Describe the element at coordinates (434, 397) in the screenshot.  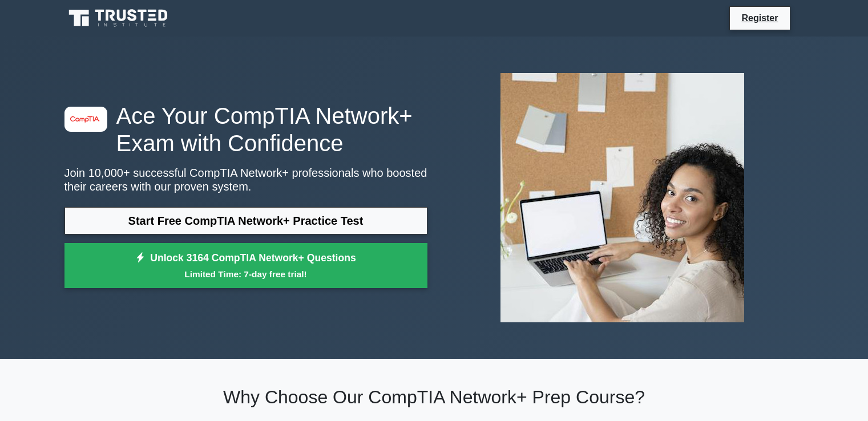
I see `h2: Why Choose Our CompTIA Network+ Prep Course?` at that location.